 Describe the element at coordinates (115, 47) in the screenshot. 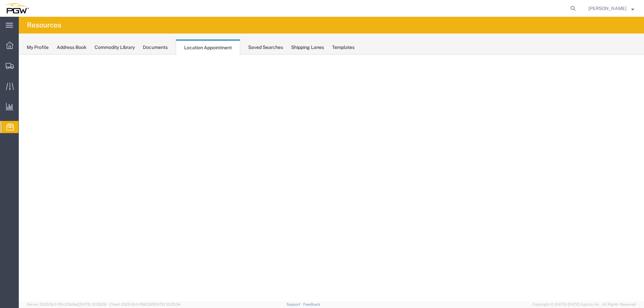

I see `div: Commodity Library` at that location.